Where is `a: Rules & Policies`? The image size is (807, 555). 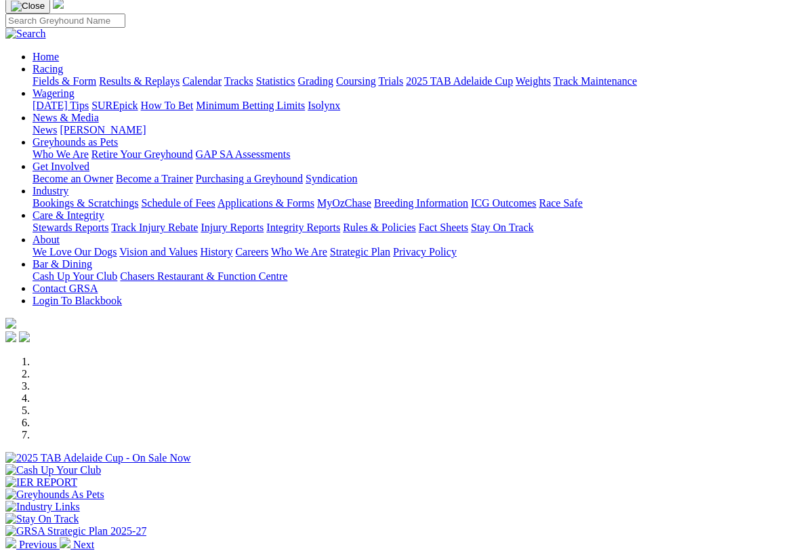
a: Rules & Policies is located at coordinates (379, 227).